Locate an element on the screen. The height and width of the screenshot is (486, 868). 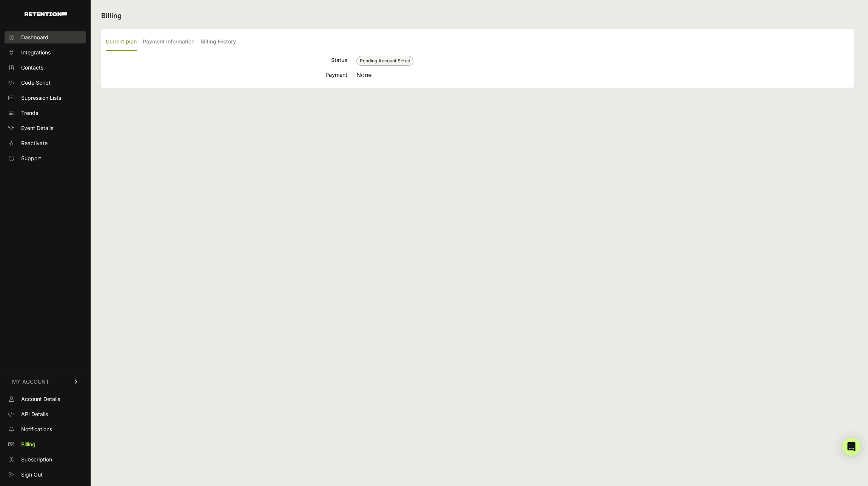
span: API Details is located at coordinates (35, 414).